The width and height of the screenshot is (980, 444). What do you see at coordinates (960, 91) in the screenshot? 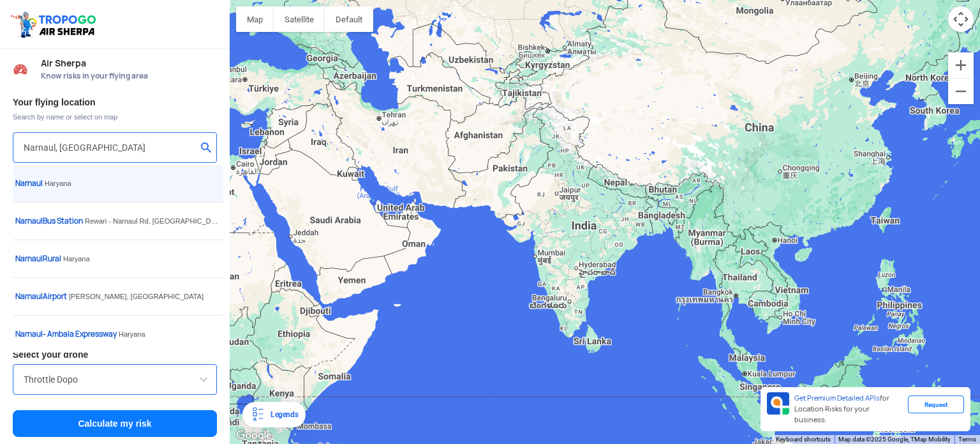
I see `button: Zoom out` at bounding box center [960, 91].